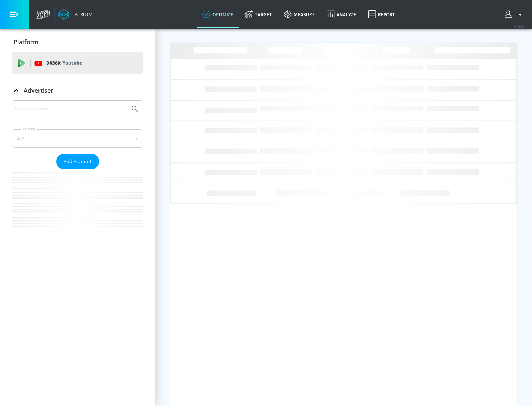 The width and height of the screenshot is (532, 406). What do you see at coordinates (77, 161) in the screenshot?
I see `span: Add Account` at bounding box center [77, 161].